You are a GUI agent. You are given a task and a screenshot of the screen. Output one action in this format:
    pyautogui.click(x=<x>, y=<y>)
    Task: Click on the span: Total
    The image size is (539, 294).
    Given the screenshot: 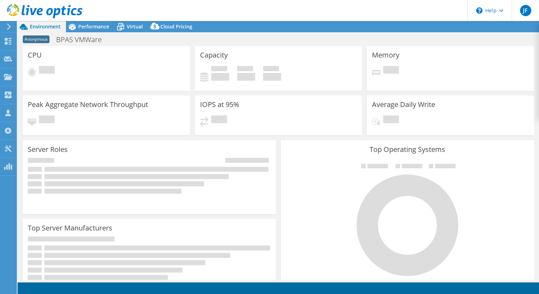 What is the action you would take?
    pyautogui.click(x=271, y=69)
    